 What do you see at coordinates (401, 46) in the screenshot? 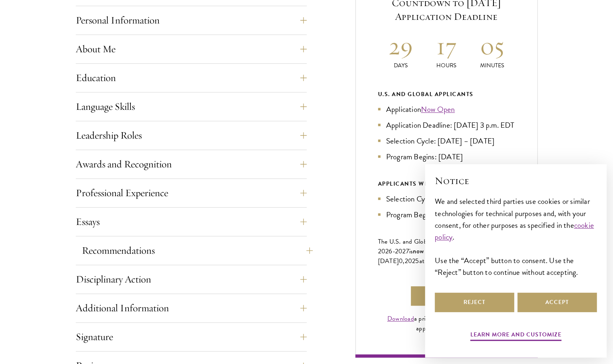
I see `h2: 29` at bounding box center [401, 46].